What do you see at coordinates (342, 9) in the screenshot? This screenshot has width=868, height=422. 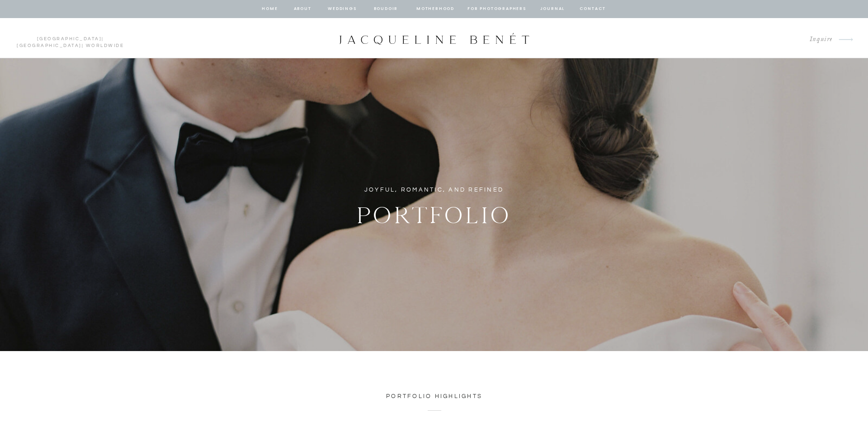 I see `nav: Weddings` at bounding box center [342, 9].